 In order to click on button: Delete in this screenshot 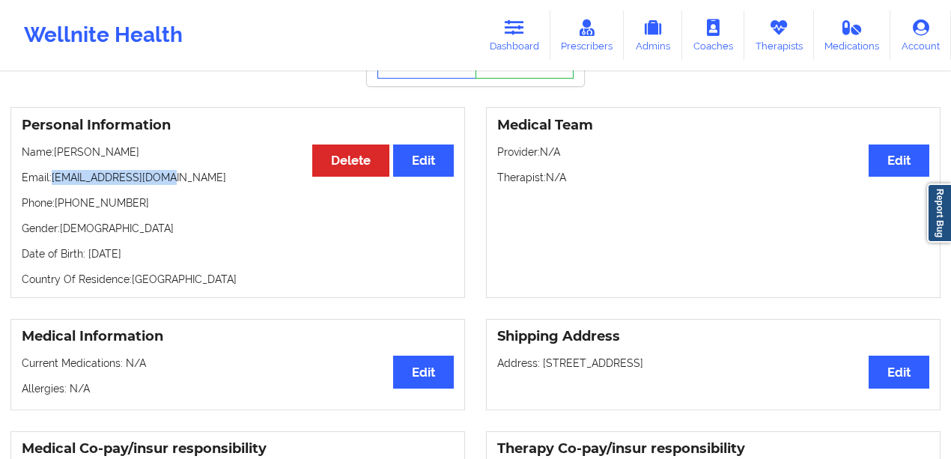, I will do `click(350, 160)`.